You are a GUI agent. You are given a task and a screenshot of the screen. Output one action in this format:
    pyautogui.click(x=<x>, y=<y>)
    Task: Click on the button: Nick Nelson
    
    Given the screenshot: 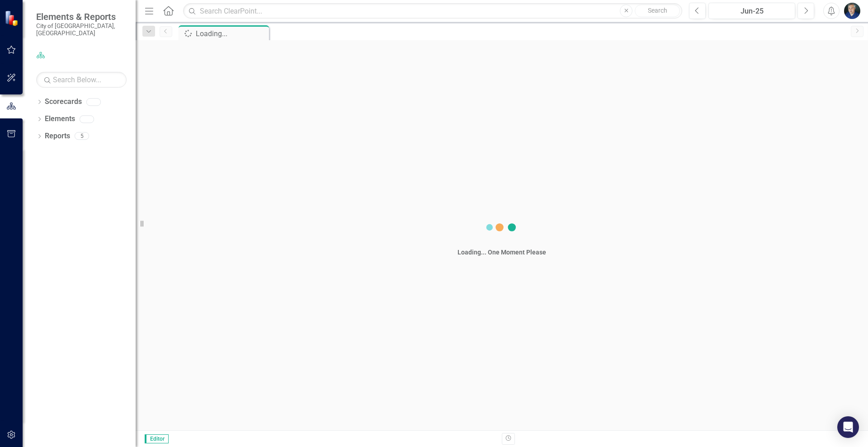 What is the action you would take?
    pyautogui.click(x=853, y=11)
    